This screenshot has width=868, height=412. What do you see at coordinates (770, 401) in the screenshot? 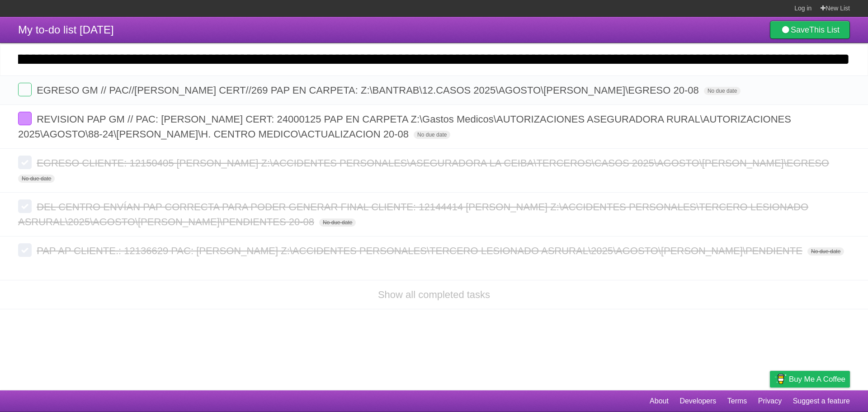
I see `a: Privacy` at bounding box center [770, 401].